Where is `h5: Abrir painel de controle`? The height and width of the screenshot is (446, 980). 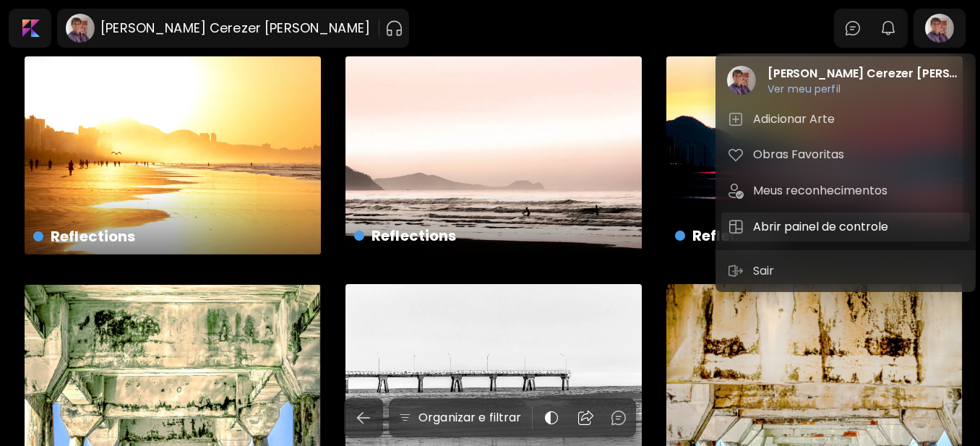
h5: Abrir painel de controle is located at coordinates (823, 227).